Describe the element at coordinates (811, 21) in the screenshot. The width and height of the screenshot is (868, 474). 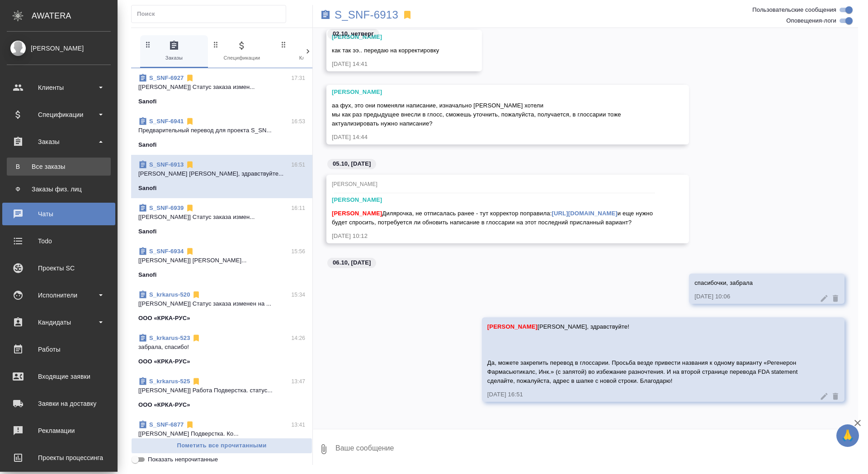
I see `span: Оповещения-логи` at that location.